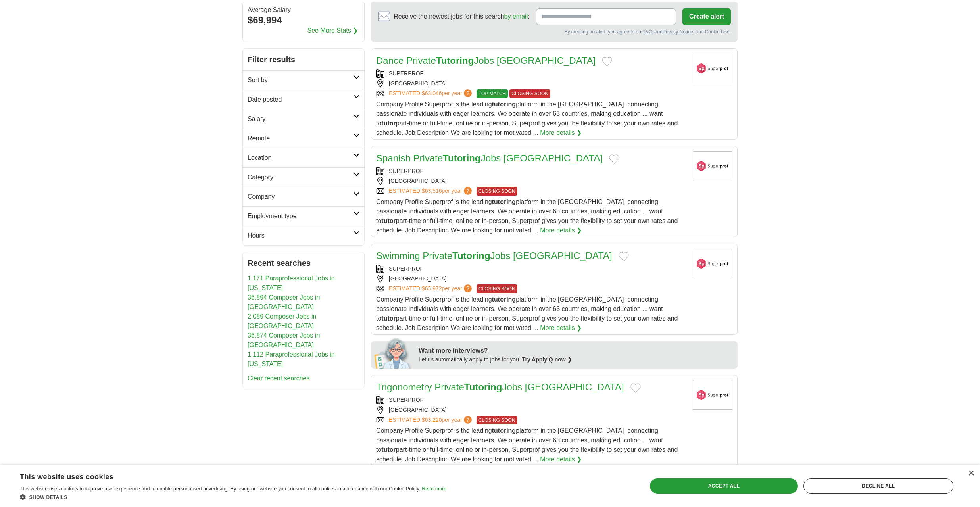 This screenshot has width=980, height=507. I want to click on h2: Date posted, so click(301, 99).